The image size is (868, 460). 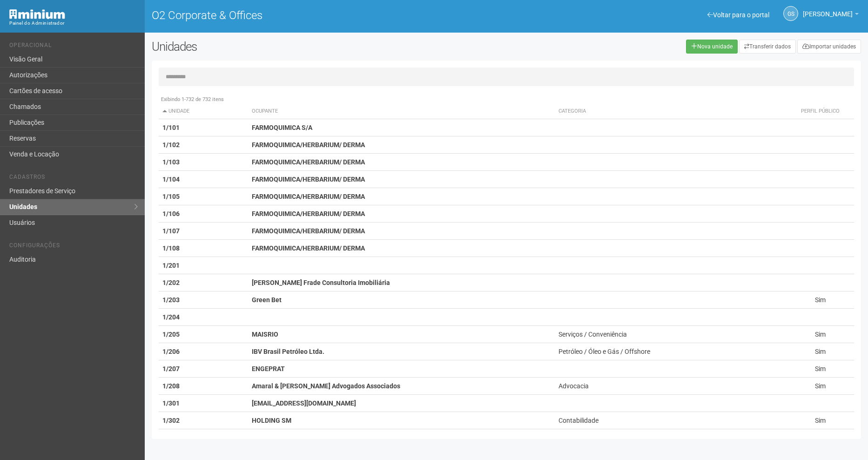 What do you see at coordinates (288, 351) in the screenshot?
I see `strong: IBV Brasil Petróleo Ltda.` at bounding box center [288, 351].